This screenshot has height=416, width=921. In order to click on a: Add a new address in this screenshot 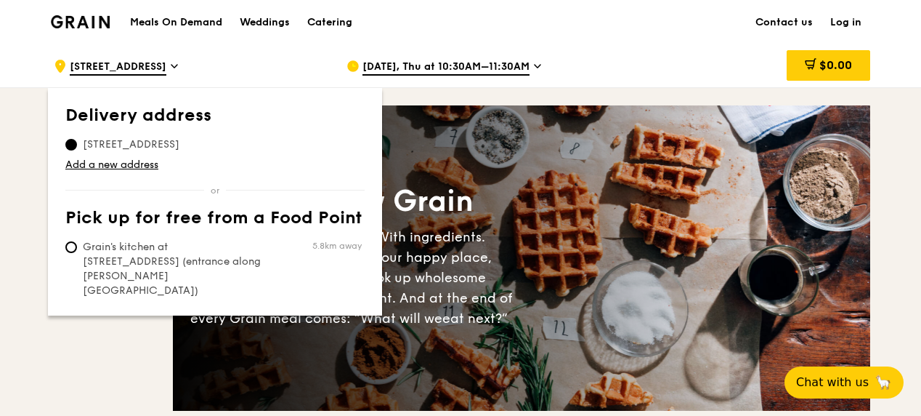, I will do `click(215, 165)`.